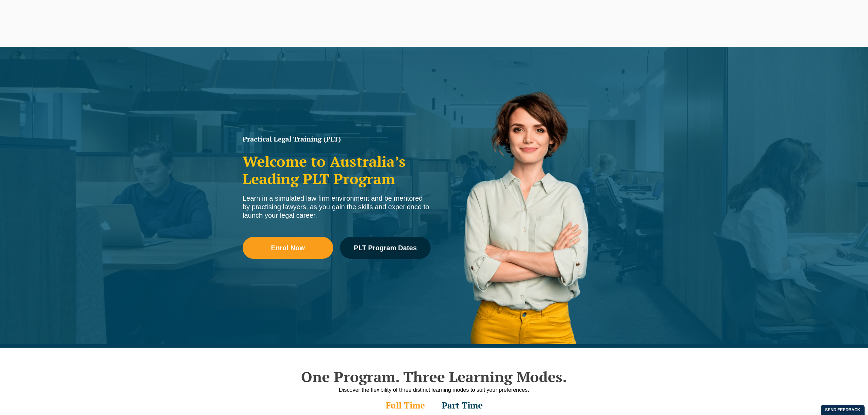 This screenshot has width=868, height=415. Describe the element at coordinates (337, 139) in the screenshot. I see `h1: Practical Legal Training (PLT)` at that location.